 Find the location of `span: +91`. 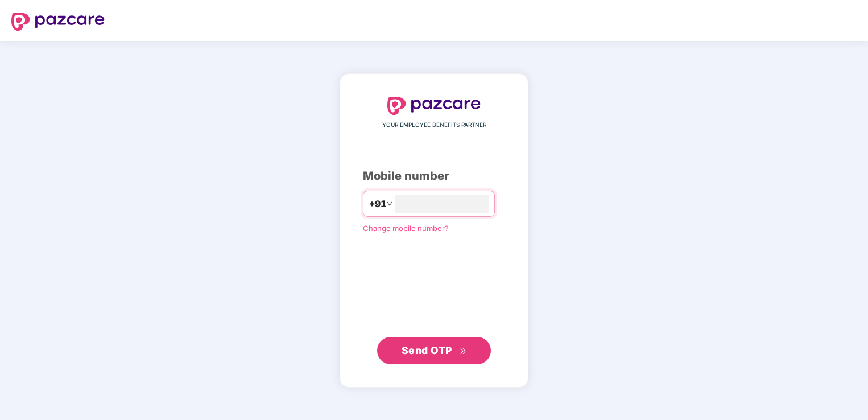

span: +91 is located at coordinates (378, 204).